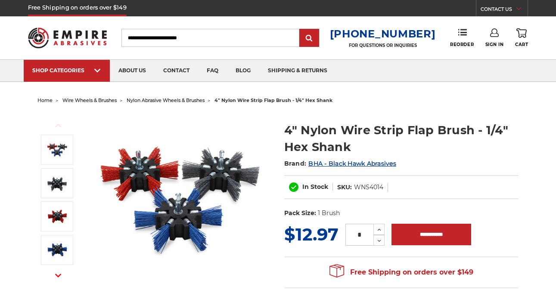 The image size is (556, 293). Describe the element at coordinates (315, 187) in the screenshot. I see `span: In Stock` at that location.